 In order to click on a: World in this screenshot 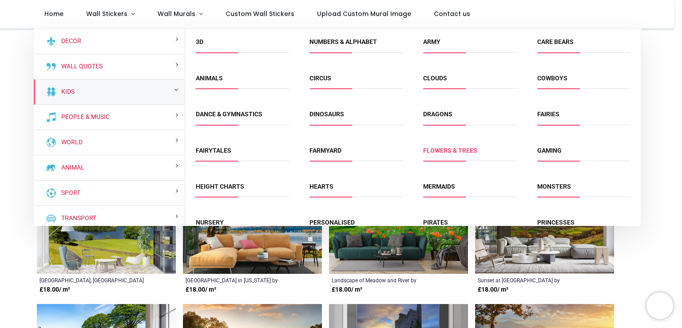, I will do `click(70, 143)`.